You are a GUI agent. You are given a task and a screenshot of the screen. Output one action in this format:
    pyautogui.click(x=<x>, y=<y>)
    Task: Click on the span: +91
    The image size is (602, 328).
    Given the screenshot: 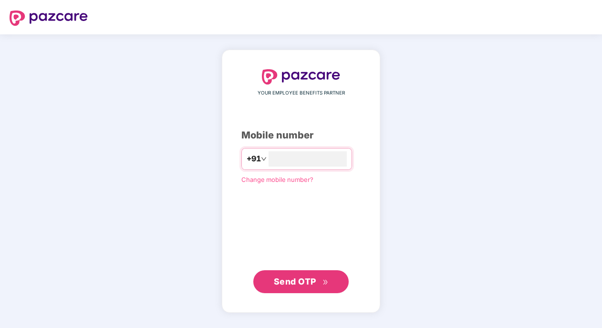 What is the action you would take?
    pyautogui.click(x=254, y=158)
    